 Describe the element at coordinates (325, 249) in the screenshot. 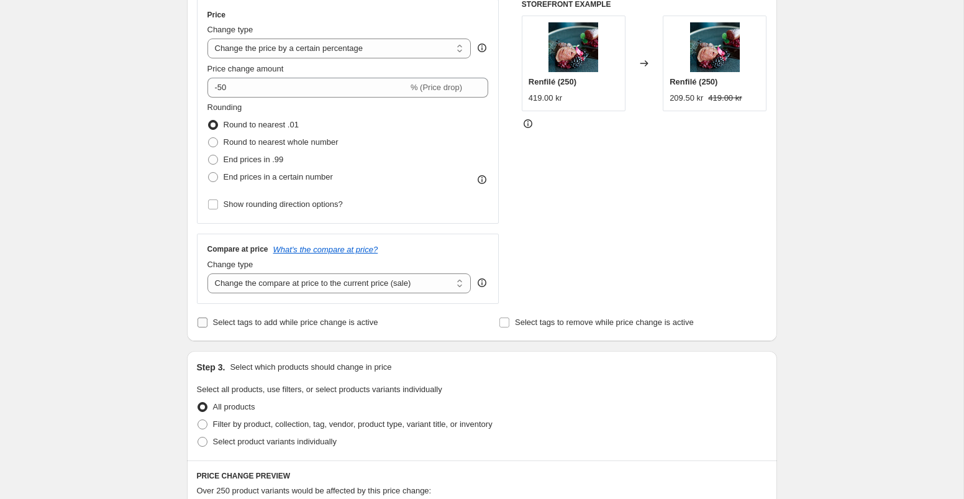

I see `i: What's the compare at price?` at that location.